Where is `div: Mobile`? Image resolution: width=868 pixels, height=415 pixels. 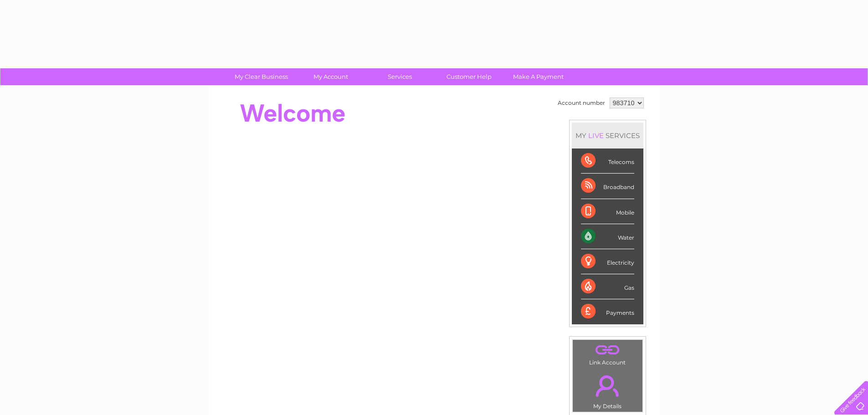
div: Mobile is located at coordinates (607, 211).